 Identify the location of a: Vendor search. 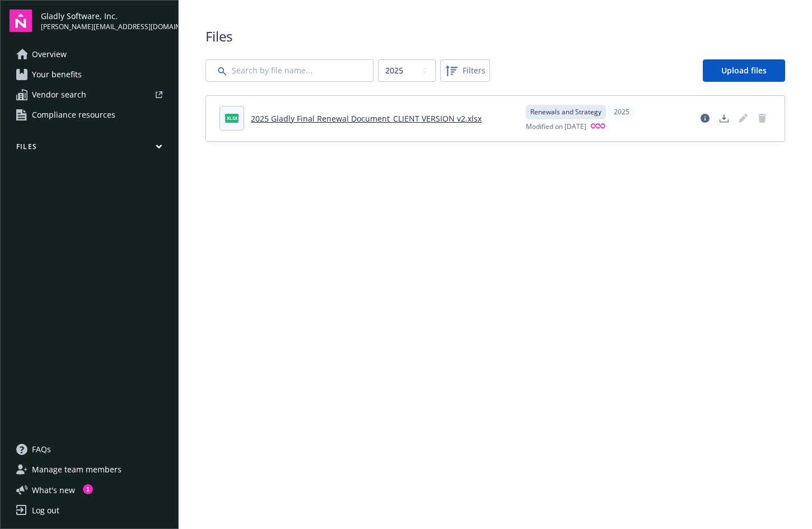
(89, 95).